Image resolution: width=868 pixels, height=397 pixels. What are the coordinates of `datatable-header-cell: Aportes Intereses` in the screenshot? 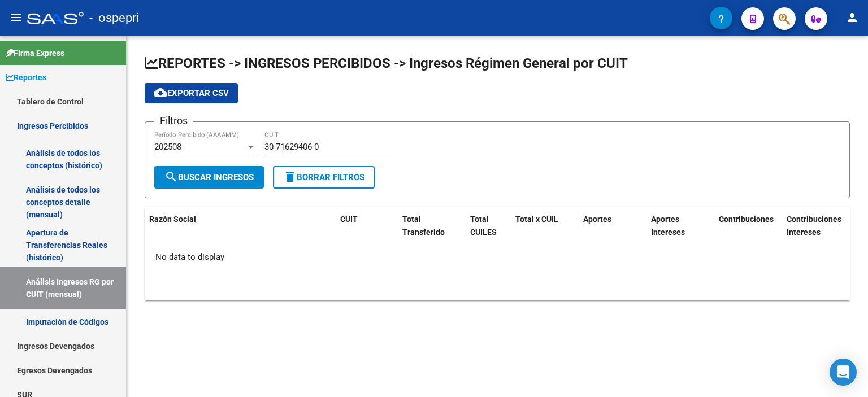 It's located at (681, 226).